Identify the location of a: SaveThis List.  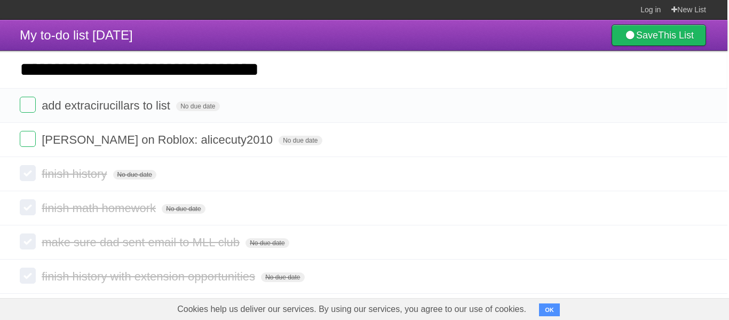
(659, 35).